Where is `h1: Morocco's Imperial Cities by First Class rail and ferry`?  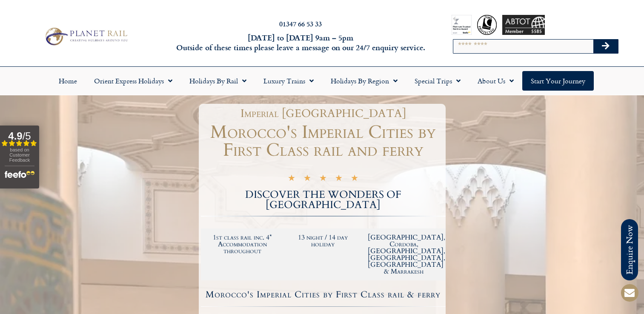
h1: Morocco's Imperial Cities by First Class rail and ferry is located at coordinates (323, 141).